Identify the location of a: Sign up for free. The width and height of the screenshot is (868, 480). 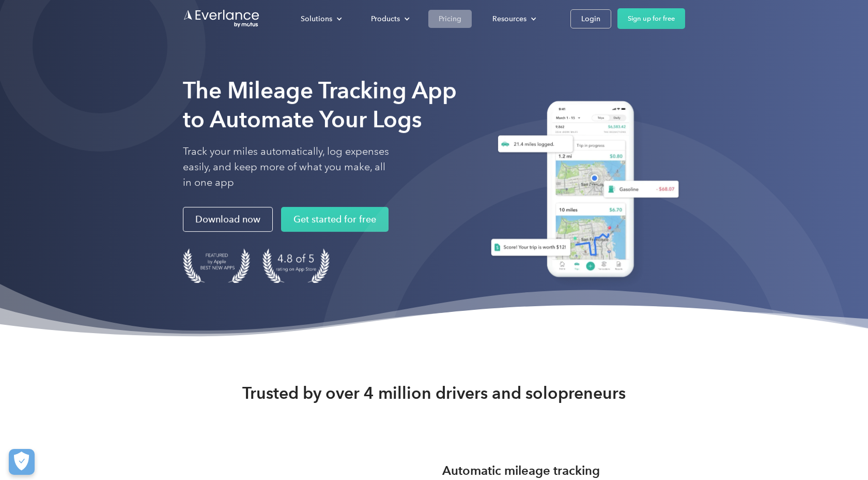
(651, 19).